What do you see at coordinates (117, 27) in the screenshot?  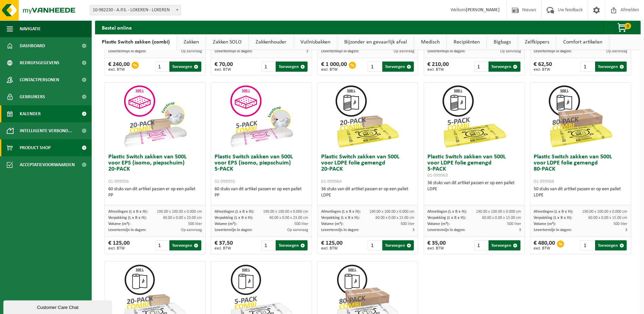 I see `h2: Bestel online` at bounding box center [117, 27].